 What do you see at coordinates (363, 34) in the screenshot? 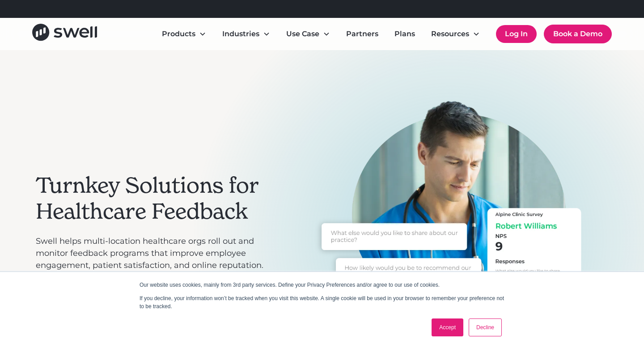
I see `a: Partners` at bounding box center [363, 34].